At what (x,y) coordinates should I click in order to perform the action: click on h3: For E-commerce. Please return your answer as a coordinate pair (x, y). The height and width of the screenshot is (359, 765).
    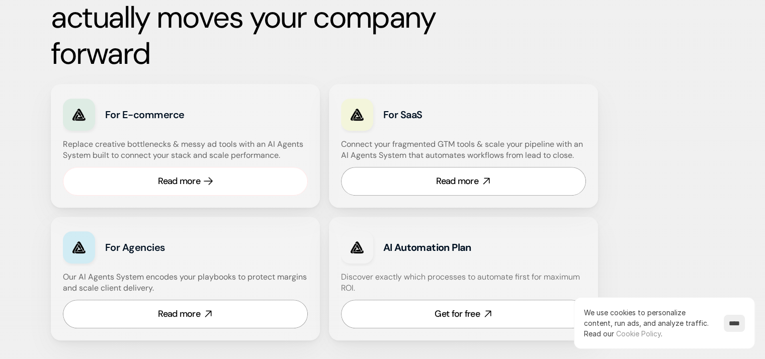
    Looking at the image, I should click on (174, 115).